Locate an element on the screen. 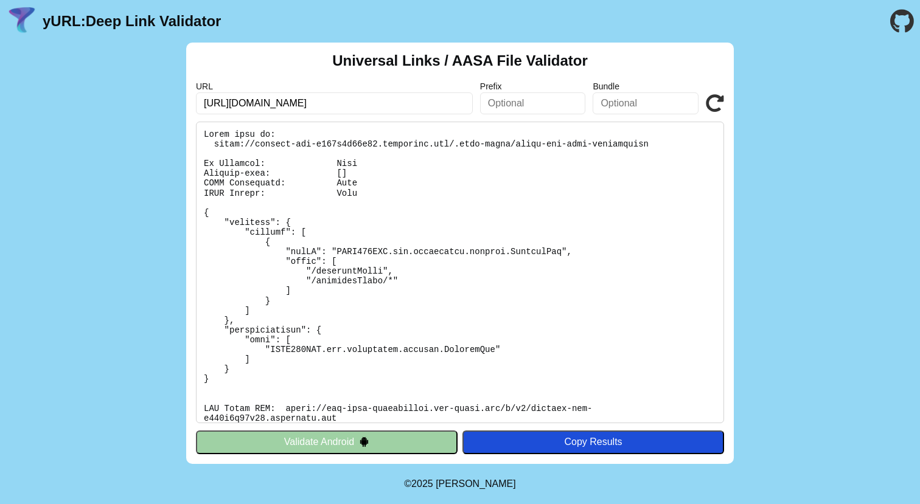 The width and height of the screenshot is (920, 504). div: Copy Results is located at coordinates (593, 442).